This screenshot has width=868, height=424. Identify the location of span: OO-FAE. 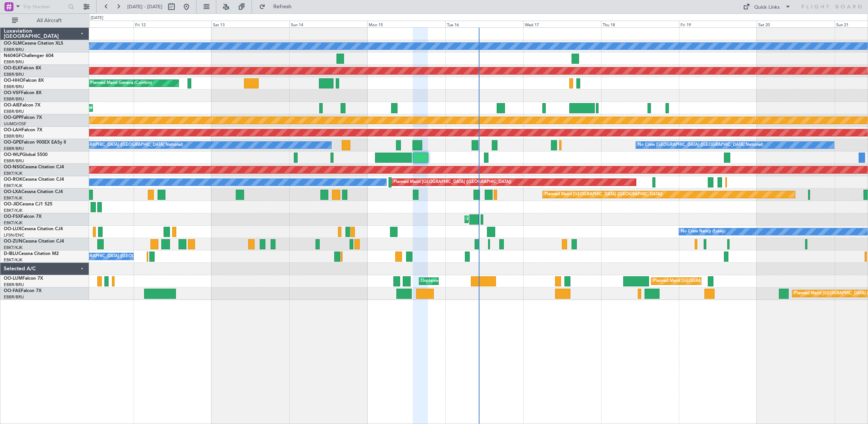
(13, 291).